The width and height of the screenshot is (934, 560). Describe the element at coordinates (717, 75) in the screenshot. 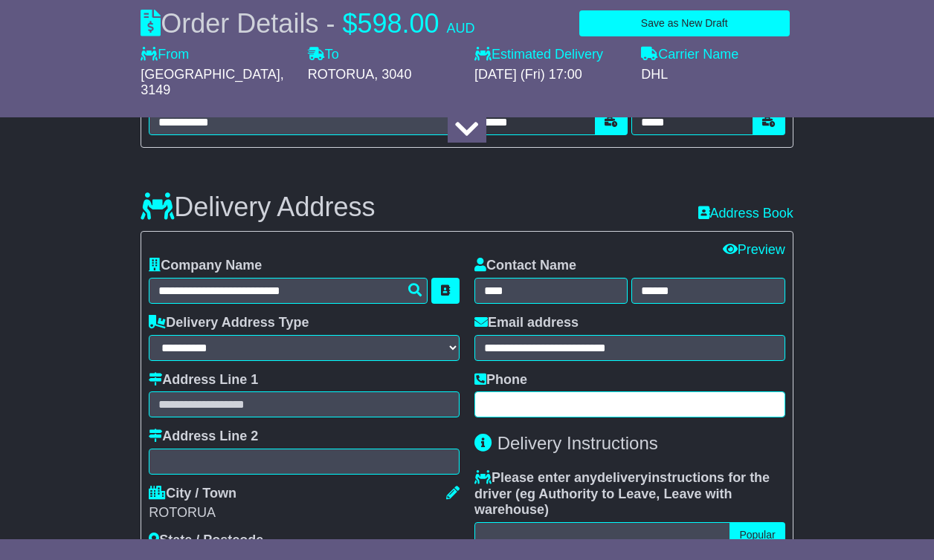

I see `div: DHL` at that location.